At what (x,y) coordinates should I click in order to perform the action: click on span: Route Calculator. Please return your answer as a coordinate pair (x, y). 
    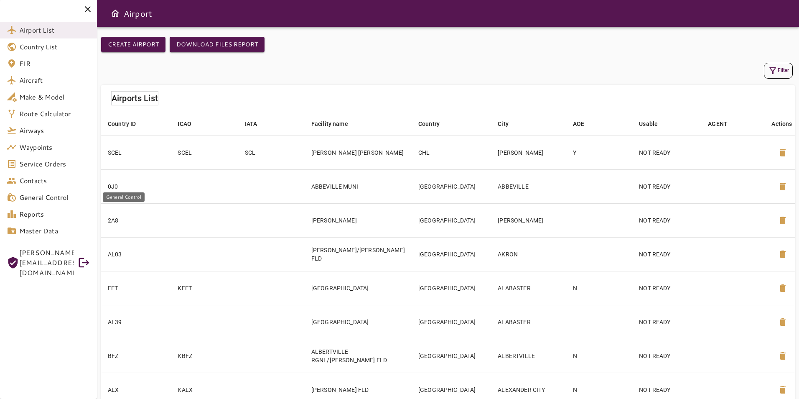
    Looking at the image, I should click on (55, 114).